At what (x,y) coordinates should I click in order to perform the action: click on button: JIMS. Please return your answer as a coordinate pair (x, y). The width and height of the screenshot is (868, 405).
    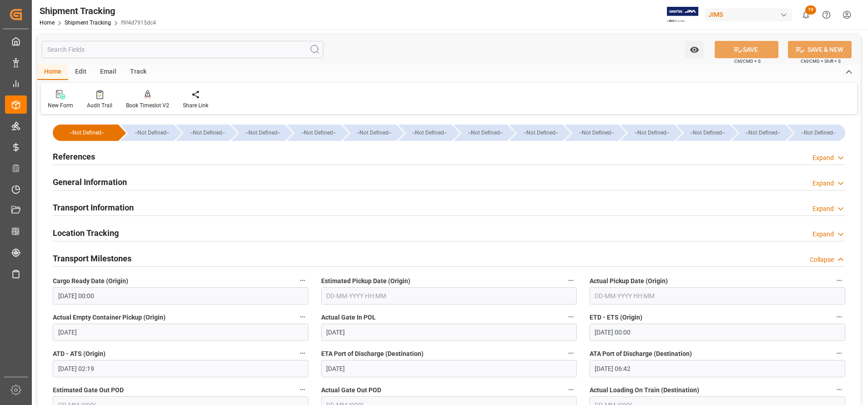
    Looking at the image, I should click on (750, 15).